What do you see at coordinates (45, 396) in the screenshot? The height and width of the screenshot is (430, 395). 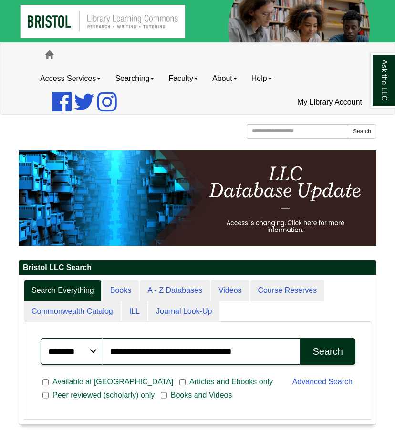 I see `input: Peer reviewed (scholarly) only` at bounding box center [45, 396].